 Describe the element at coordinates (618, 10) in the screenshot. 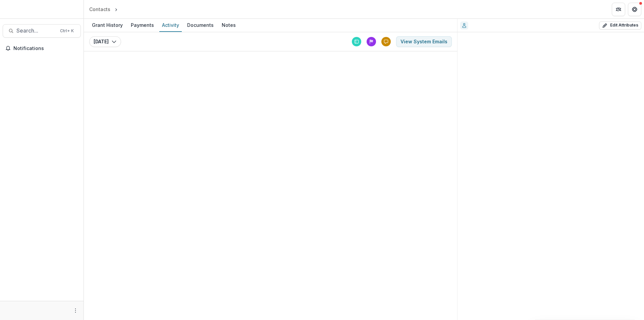

I see `button: Partners` at that location.